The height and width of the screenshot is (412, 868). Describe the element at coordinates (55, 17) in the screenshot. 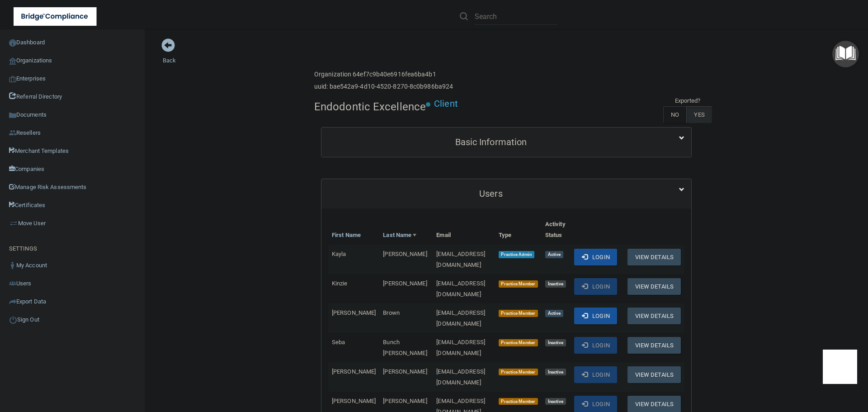

I see `img: bridge_compliance_login_screen.278c3ca4.svg` at that location.